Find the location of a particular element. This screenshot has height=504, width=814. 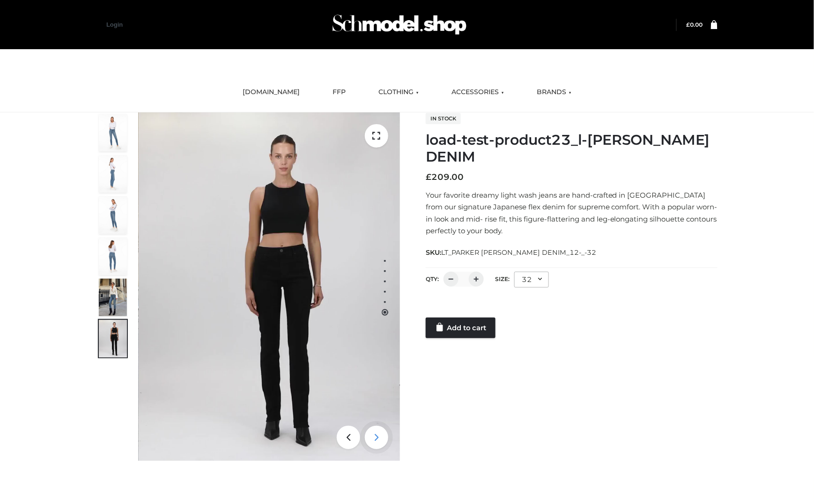

a: FFP is located at coordinates (339, 92).